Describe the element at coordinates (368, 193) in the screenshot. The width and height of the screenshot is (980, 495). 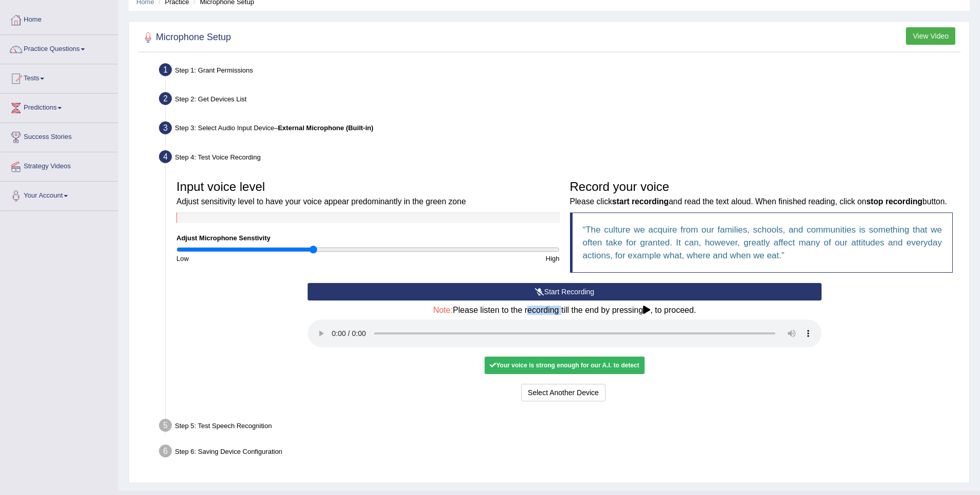
I see `h3: Input voice level` at that location.